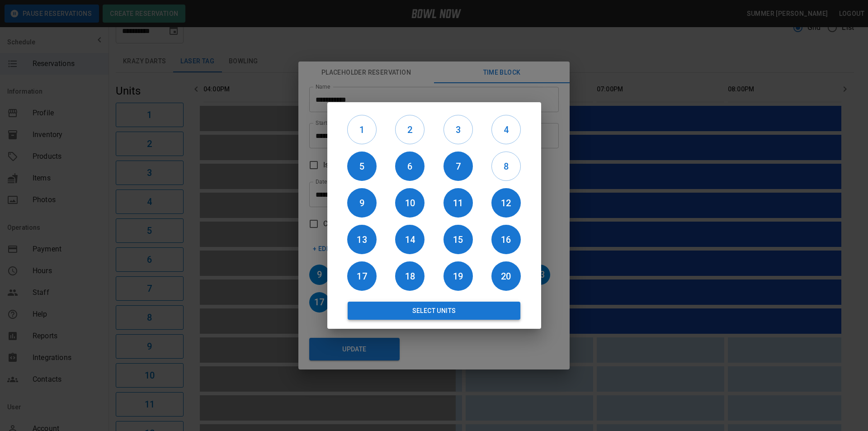 The width and height of the screenshot is (868, 431). I want to click on button: 14, so click(410, 240).